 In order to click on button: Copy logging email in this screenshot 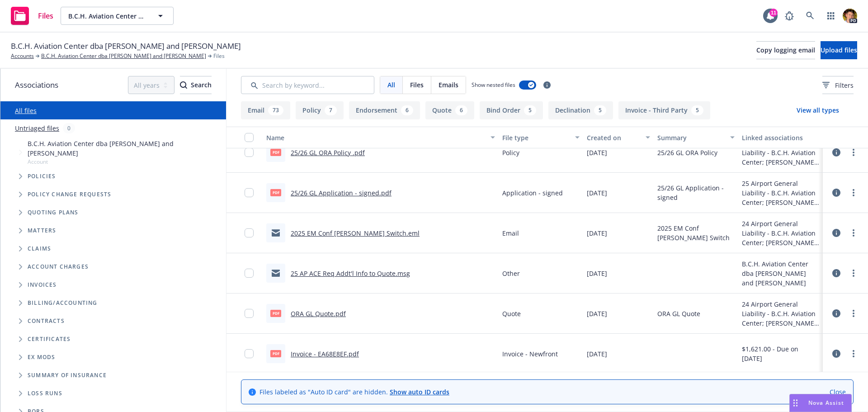, I will do `click(786, 50)`.